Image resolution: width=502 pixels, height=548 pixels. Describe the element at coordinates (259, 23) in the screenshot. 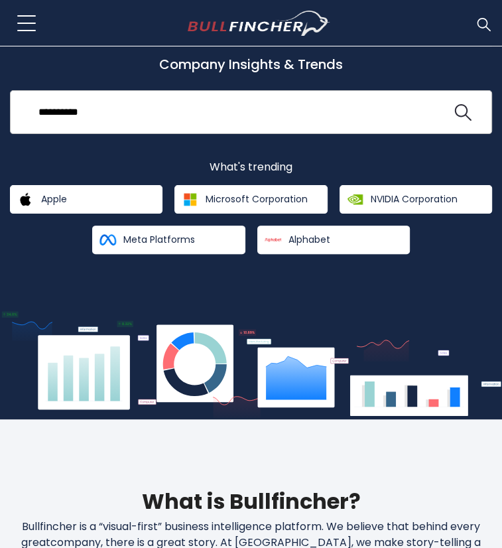

I see `img: bullfincher logo` at that location.